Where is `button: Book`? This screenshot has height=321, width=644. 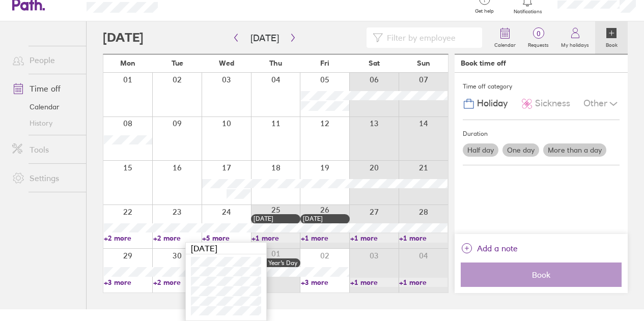 button: Book is located at coordinates (541, 275).